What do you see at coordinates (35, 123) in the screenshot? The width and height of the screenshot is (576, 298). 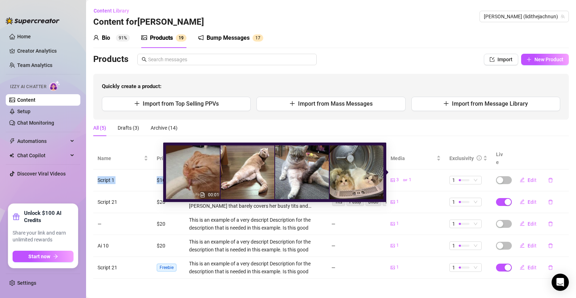 I see `a: Chat Monitoring` at bounding box center [35, 123].